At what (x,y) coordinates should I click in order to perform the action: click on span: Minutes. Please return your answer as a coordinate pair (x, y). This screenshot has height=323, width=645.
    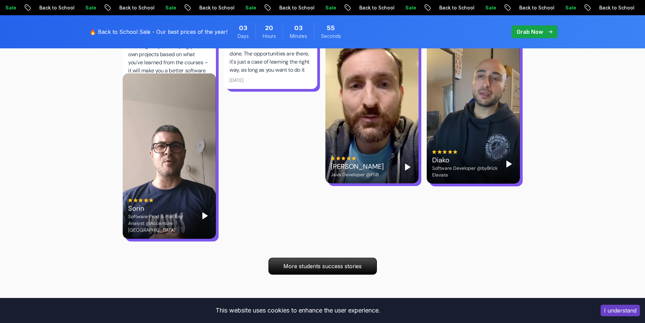
    Looking at the image, I should click on (298, 36).